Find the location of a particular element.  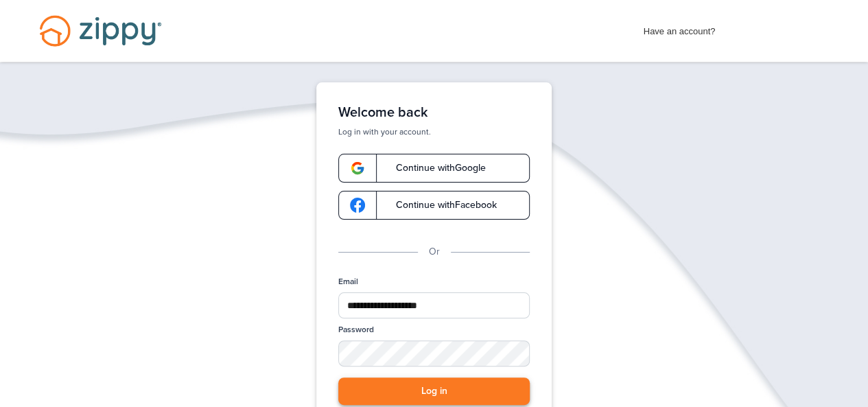

p: Log in with your account. is located at coordinates (434, 132).